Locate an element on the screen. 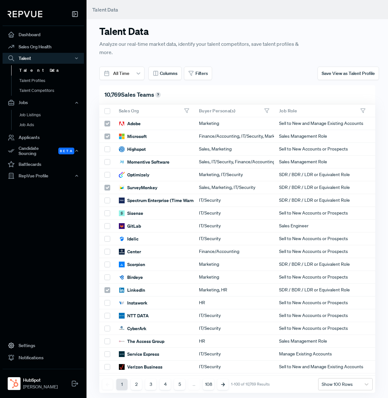  img: Highspot is located at coordinates (122, 149).